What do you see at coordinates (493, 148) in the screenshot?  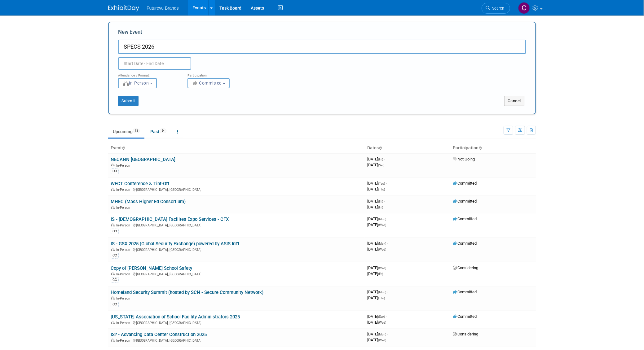 I see `th: Participation` at bounding box center [493, 148].